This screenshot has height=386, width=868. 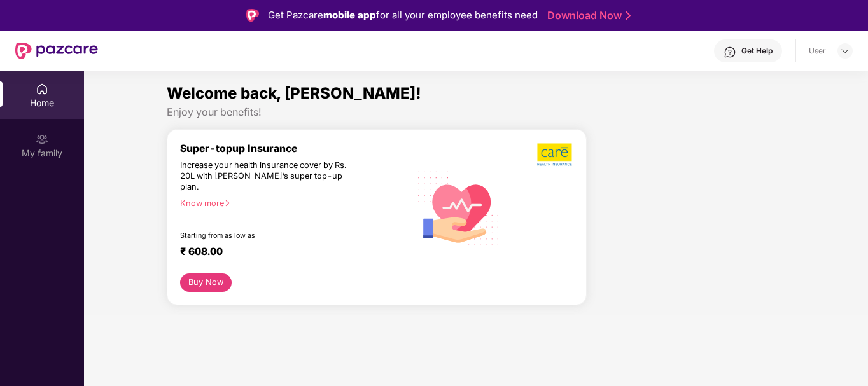 What do you see at coordinates (42, 89) in the screenshot?
I see `img: svg+xml;base64,PHN2ZyBpZD0iSG9tZSIgeG1sbnM9Imh0dHA6Ly93d3cudzMub3JnLzIwMDAvc3ZnIiB3aWR0aD0iMjAiIG...` at bounding box center [42, 89].